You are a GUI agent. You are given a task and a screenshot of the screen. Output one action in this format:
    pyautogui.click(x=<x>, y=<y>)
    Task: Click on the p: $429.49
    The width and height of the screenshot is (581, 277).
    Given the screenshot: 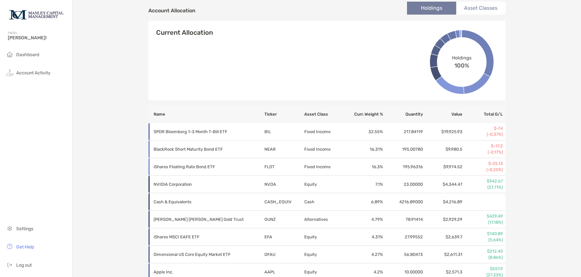 What is the action you would take?
    pyautogui.click(x=483, y=216)
    